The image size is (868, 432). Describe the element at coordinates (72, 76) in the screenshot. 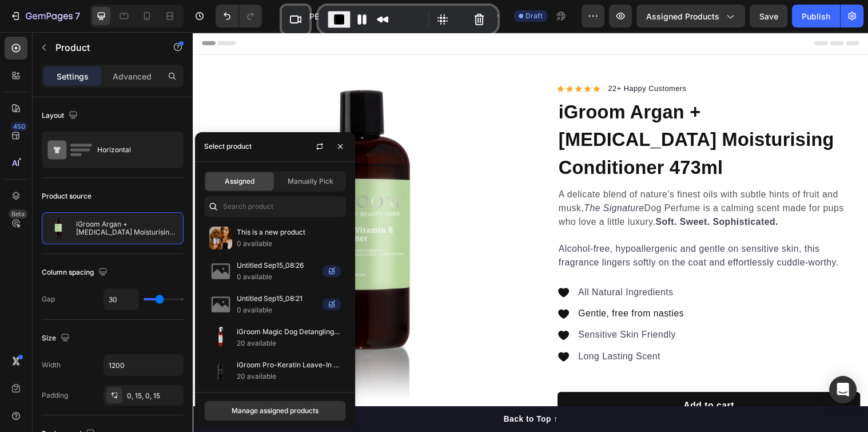

I see `p: Settings` at that location.